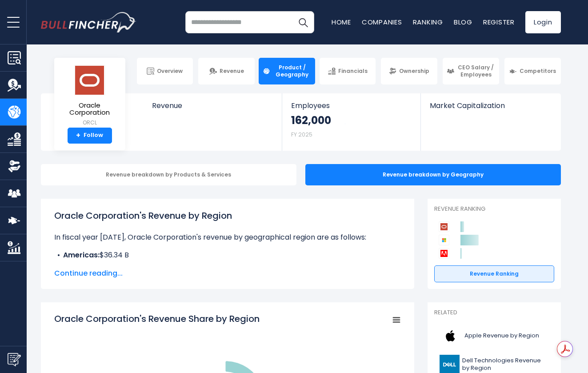  Describe the element at coordinates (351, 122) in the screenshot. I see `a: Employees 162,000 FY 2025` at that location.